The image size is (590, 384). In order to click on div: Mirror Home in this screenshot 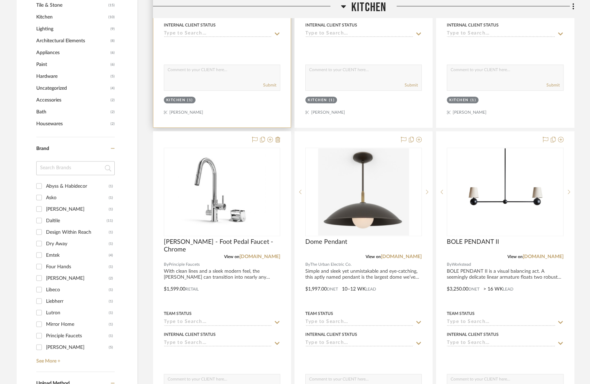, I will do `click(77, 324)`.